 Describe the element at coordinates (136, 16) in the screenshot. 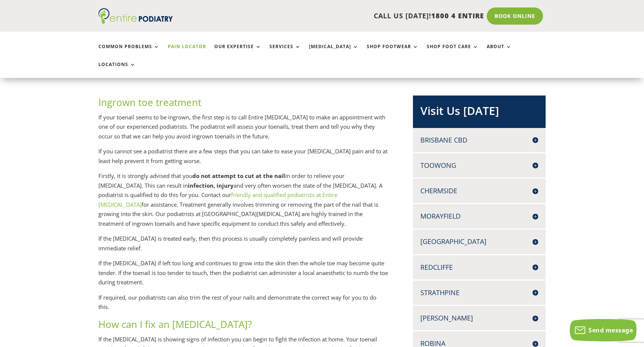

I see `img: logo (1)` at that location.